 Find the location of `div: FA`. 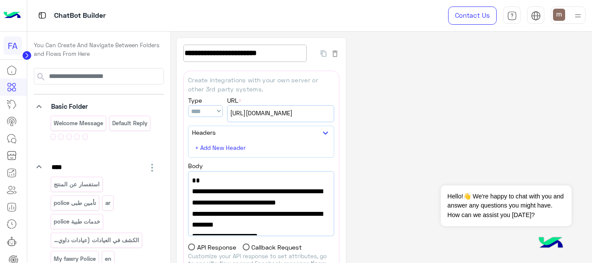

div: FA is located at coordinates (13, 46).